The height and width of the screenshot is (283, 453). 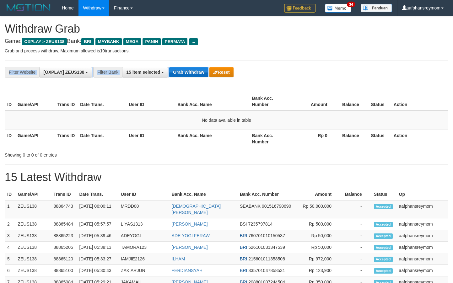 What do you see at coordinates (64, 224) in the screenshot?
I see `td: 88865484` at bounding box center [64, 224].